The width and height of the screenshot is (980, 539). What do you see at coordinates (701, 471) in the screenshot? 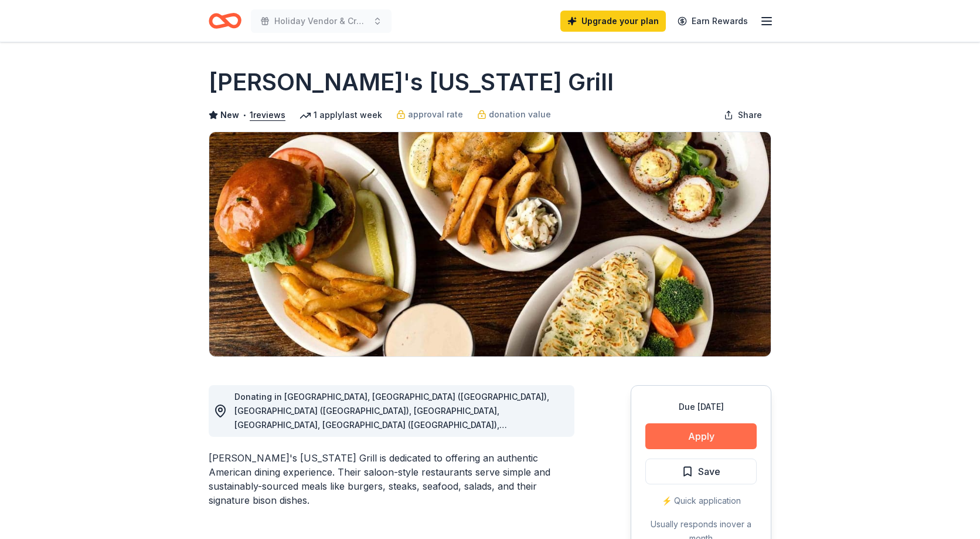
I see `button: Save` at bounding box center [701, 471].